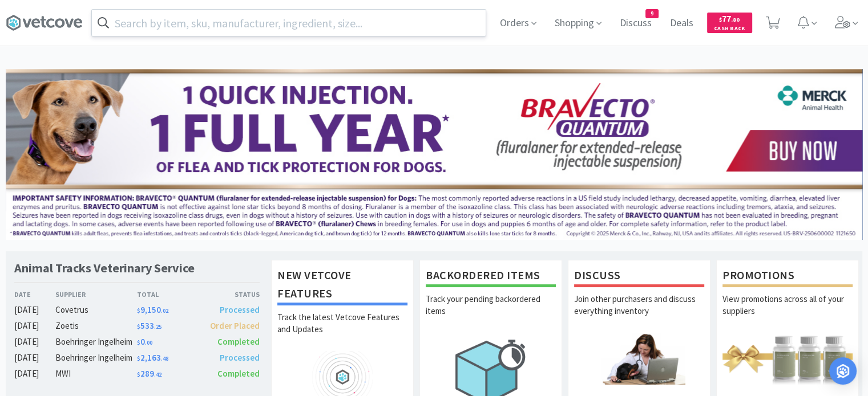 This screenshot has height=396, width=868. Describe the element at coordinates (105, 268) in the screenshot. I see `h1: Animal Tracks Veterinary Service` at that location.